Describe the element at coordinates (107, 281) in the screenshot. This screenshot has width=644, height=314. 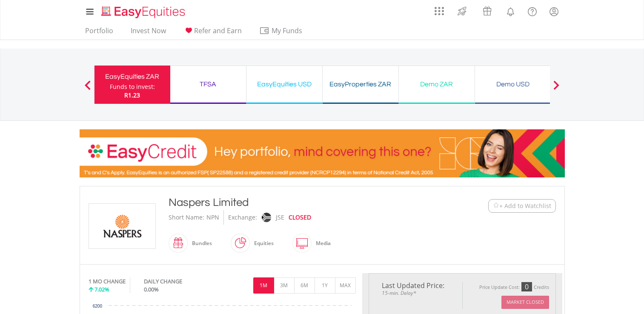
I see `div: 1 MO CHANGE` at that location.